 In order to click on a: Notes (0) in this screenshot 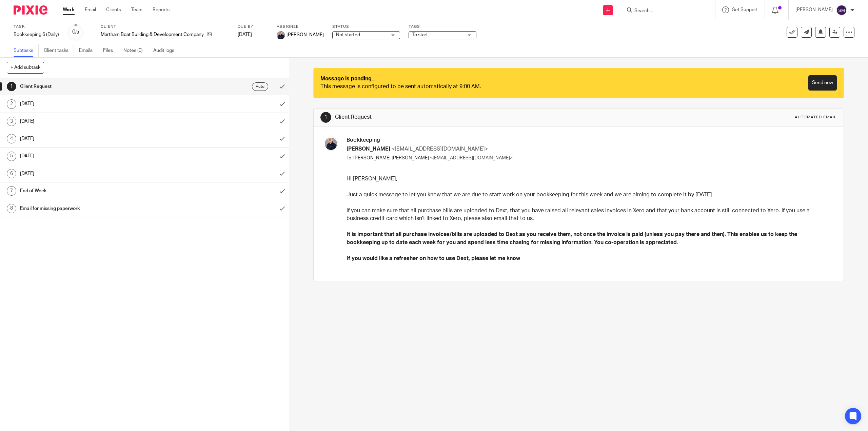, I will do `click(136, 50)`.